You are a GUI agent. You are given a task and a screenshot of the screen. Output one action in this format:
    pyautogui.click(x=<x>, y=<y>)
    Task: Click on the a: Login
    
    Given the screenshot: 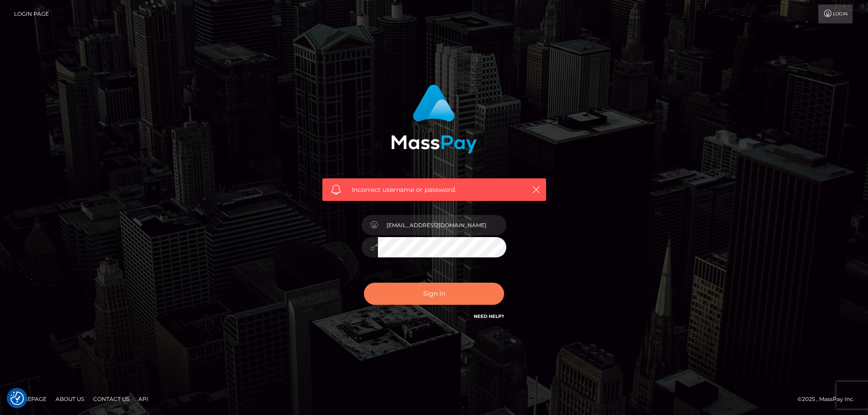 What is the action you would take?
    pyautogui.click(x=836, y=14)
    